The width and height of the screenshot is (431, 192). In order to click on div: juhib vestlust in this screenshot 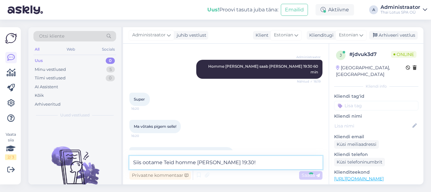, I will do `click(190, 35)`.